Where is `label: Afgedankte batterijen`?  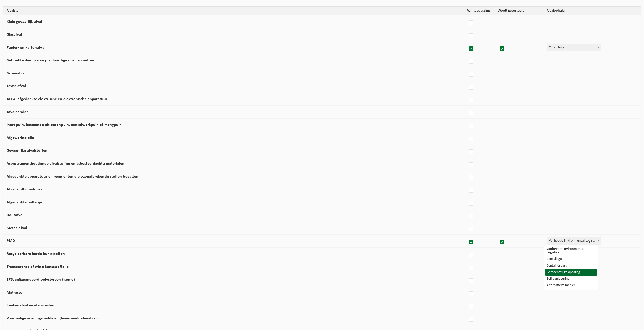
label: Afgedankte batterijen is located at coordinates (25, 202).